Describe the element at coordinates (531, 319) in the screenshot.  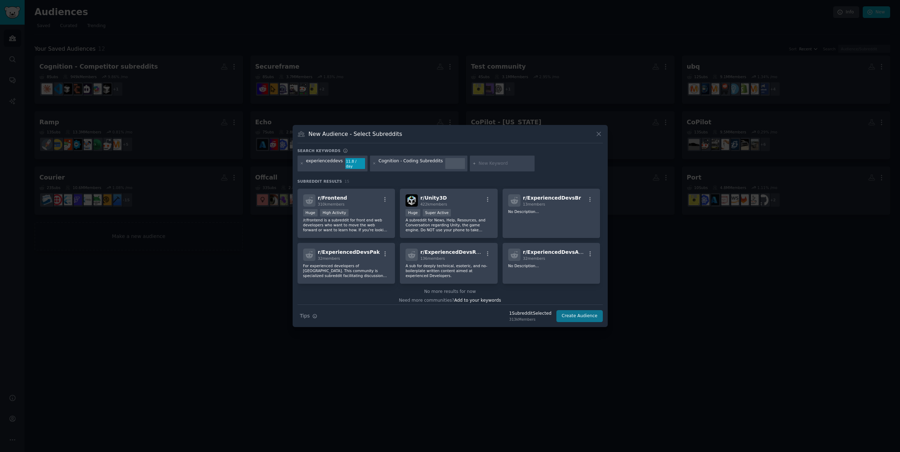
I see `div: 313k Members` at that location.